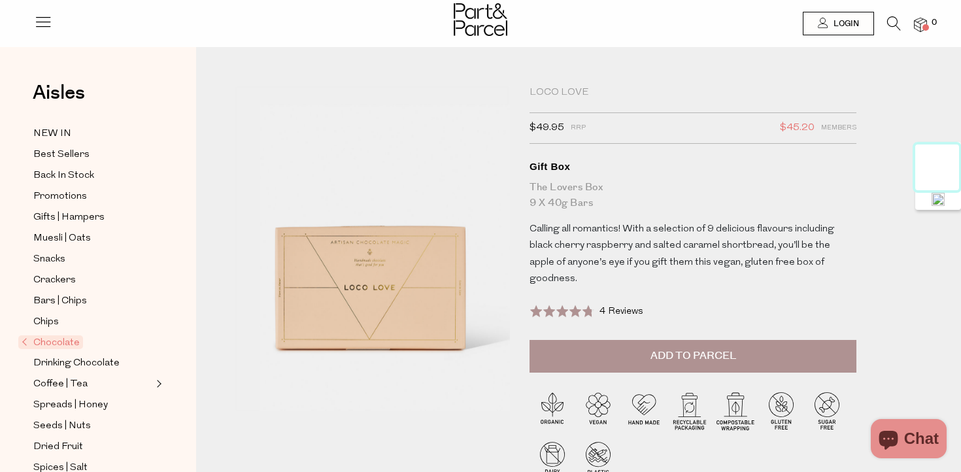 The height and width of the screenshot is (472, 961). What do you see at coordinates (552, 411) in the screenshot?
I see `img: P_P-ICONS-Live_Bec_V11_Organic.svg` at bounding box center [552, 411].